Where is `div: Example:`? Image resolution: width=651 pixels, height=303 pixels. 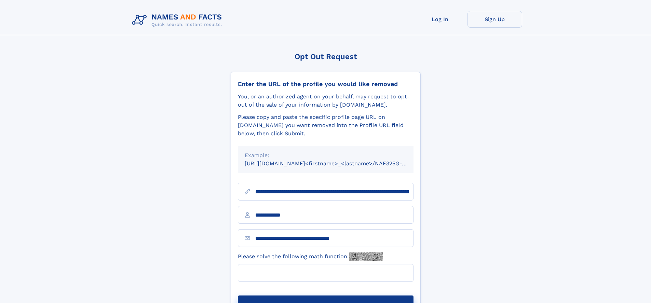
div: Example: is located at coordinates (326, 156).